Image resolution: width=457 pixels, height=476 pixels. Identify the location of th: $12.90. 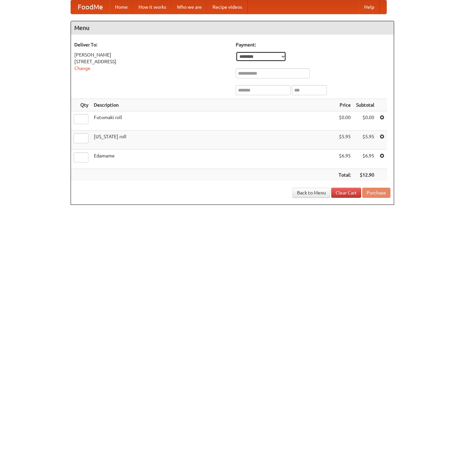
(366, 175).